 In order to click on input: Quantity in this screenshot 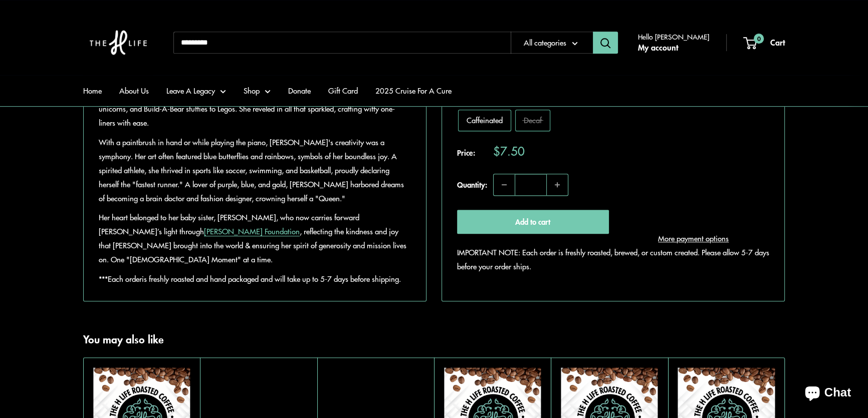, I will do `click(531, 185)`.